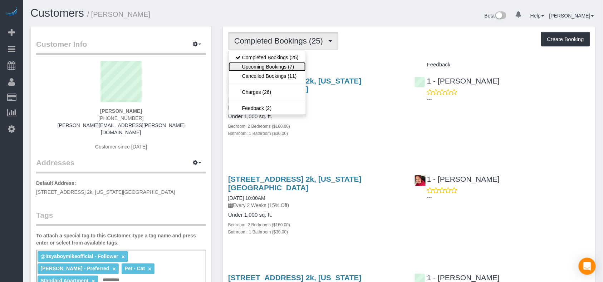 This screenshot has height=282, width=603. I want to click on a: Automaid Logo, so click(11, 12).